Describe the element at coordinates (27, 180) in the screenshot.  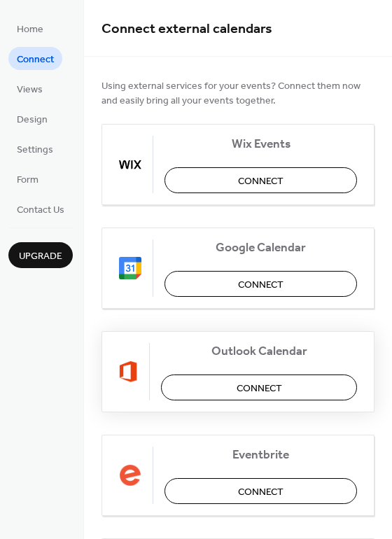
I see `span: Form` at that location.